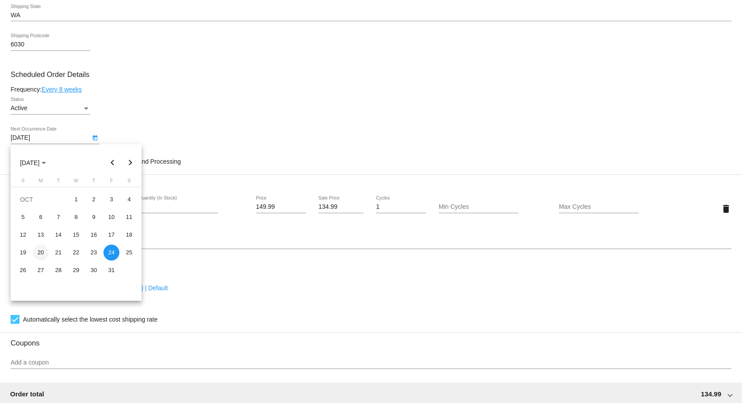 The image size is (742, 403). Describe the element at coordinates (23, 182) in the screenshot. I see `th: Sunday` at that location.